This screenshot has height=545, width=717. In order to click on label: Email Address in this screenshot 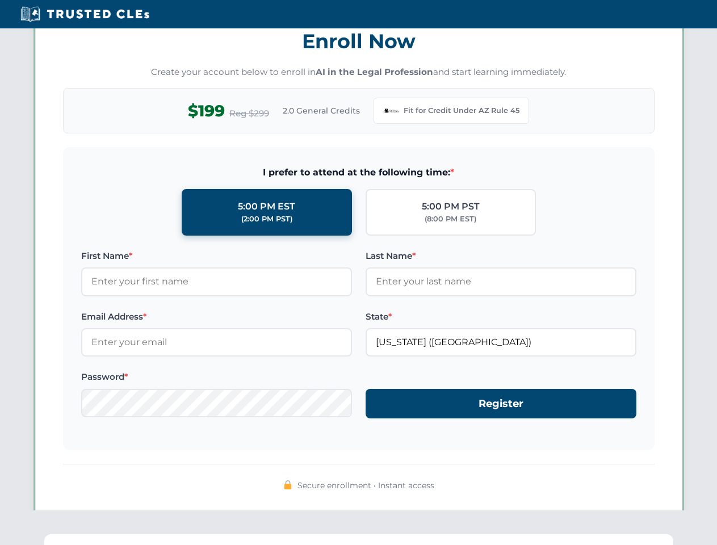, I will do `click(216, 317)`.